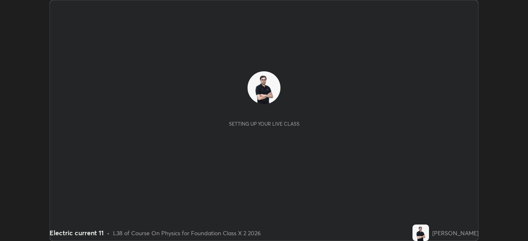  I want to click on div: L38 of Course On Physics for Foundation Class X 2 2026, so click(187, 233).